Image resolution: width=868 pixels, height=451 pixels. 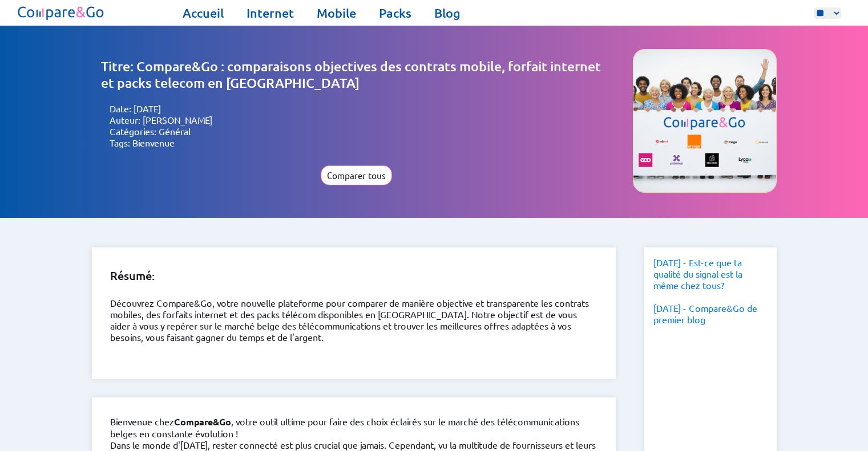 I want to click on a: Comparer tous, so click(x=356, y=172).